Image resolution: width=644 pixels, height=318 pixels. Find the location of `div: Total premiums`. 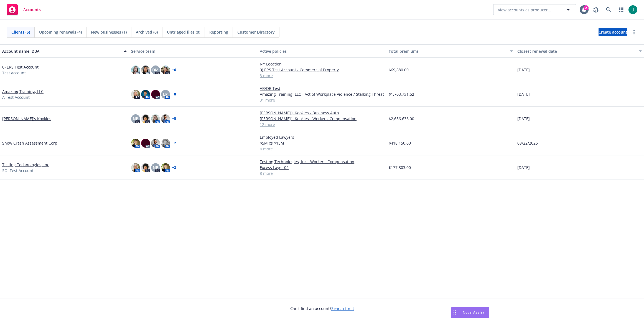

div: Total premiums is located at coordinates (448, 51).